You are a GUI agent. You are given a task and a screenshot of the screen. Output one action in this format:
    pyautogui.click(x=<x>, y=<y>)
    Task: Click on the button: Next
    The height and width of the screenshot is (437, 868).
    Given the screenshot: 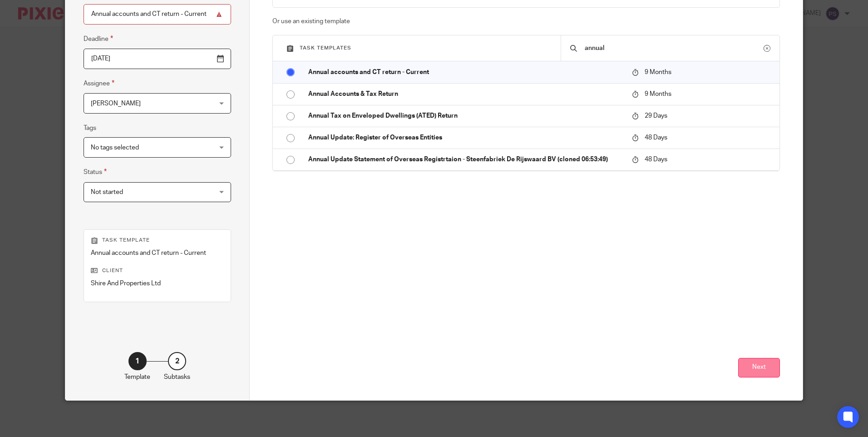 What is the action you would take?
    pyautogui.click(x=759, y=368)
    